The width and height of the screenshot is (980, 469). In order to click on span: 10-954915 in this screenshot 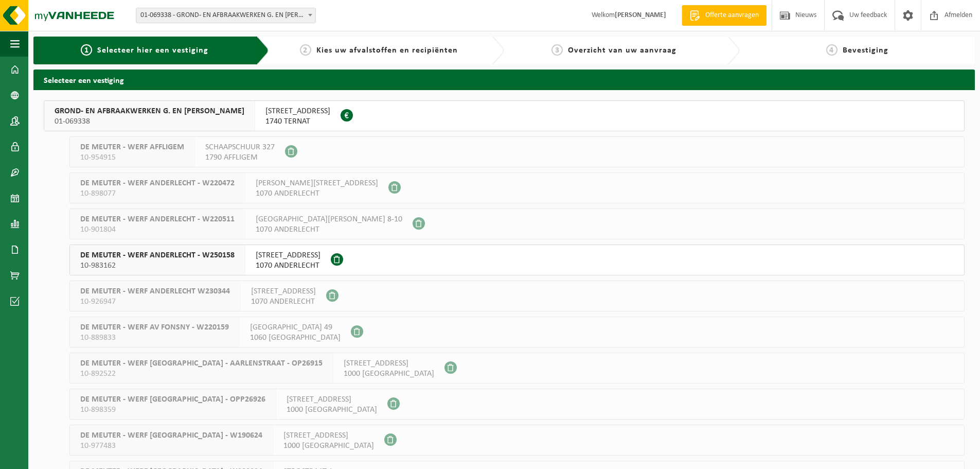, I will do `click(133, 157)`.